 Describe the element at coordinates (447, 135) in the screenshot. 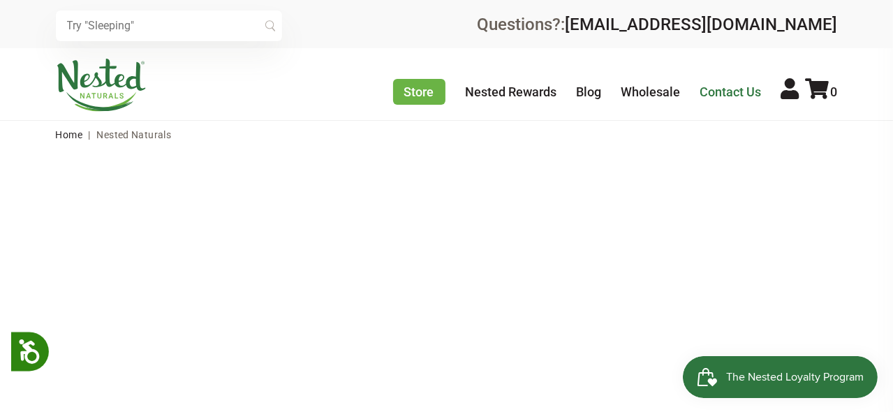

I see `nav: breadcrumbs` at that location.